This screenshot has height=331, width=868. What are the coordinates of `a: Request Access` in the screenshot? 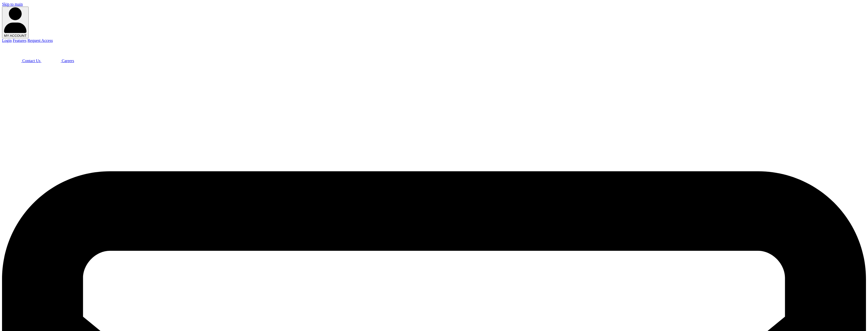 It's located at (40, 40).